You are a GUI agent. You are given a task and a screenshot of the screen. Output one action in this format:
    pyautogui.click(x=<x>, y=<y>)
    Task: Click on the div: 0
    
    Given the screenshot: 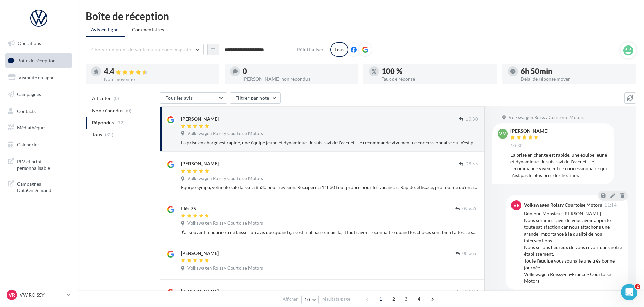 What is the action you would take?
    pyautogui.click(x=298, y=71)
    